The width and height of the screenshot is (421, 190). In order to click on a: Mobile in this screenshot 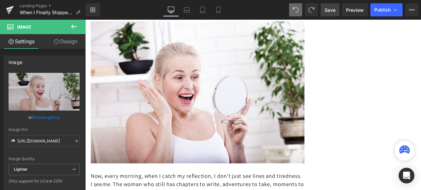, I will do `click(218, 10)`.